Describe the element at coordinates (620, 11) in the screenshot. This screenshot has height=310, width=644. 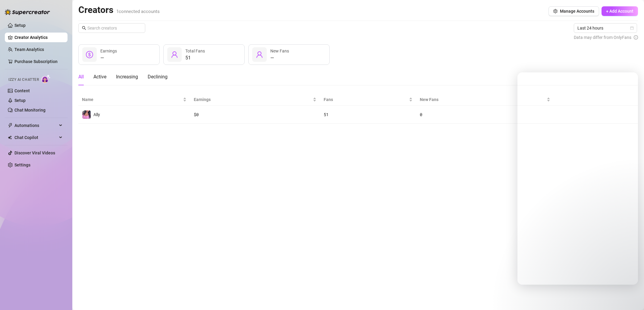
I see `button: + Add Account` at that location.